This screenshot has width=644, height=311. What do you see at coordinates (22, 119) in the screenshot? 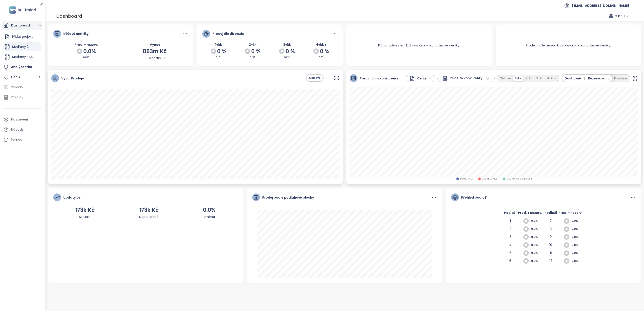
I see `a: Nastavení` at bounding box center [22, 119].